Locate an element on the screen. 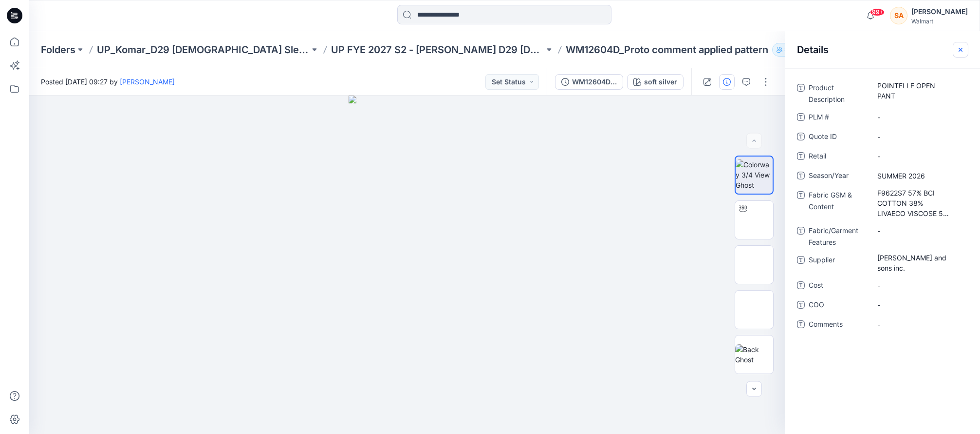 This screenshot has height=434, width=980. span: Retail is located at coordinates (838, 157).